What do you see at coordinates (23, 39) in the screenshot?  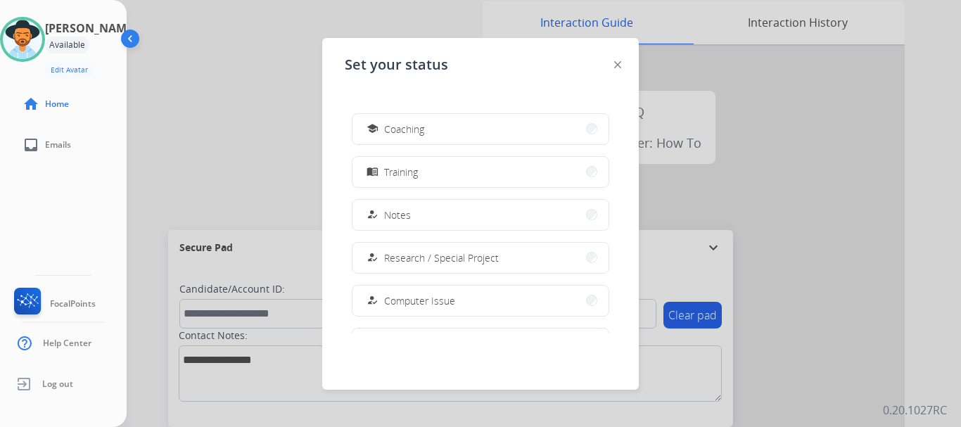 I see `img: avatar` at bounding box center [23, 39].